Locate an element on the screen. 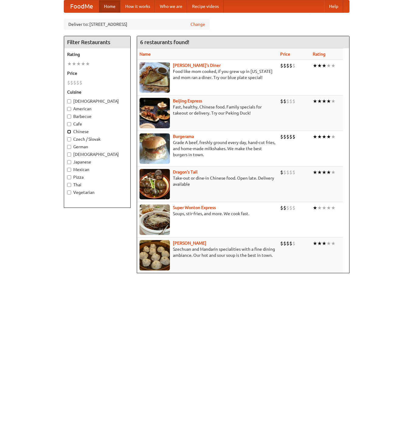 This screenshot has width=413, height=430. a: Home is located at coordinates (110, 6).